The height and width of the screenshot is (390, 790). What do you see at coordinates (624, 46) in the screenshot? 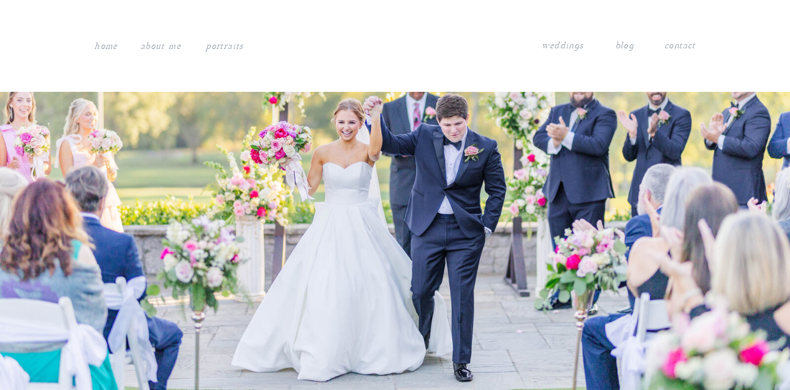
I see `a: blog` at bounding box center [624, 46].